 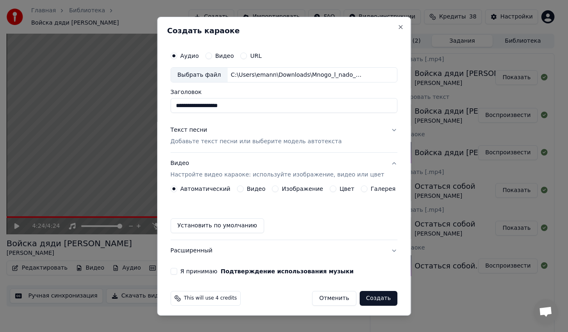 I want to click on button: Я принимаю, so click(x=287, y=271).